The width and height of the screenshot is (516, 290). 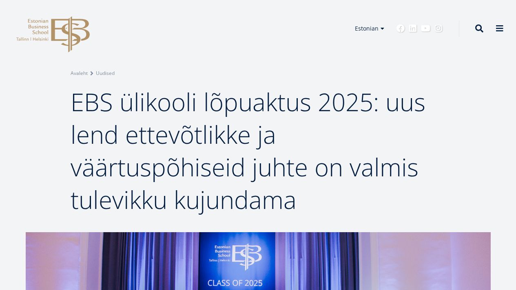 What do you see at coordinates (400, 29) in the screenshot?
I see `a: Facebook` at bounding box center [400, 29].